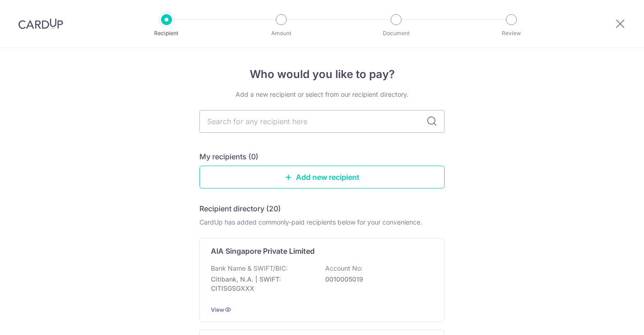  What do you see at coordinates (249, 268) in the screenshot?
I see `p: Bank Name & SWIFT/BIC:` at bounding box center [249, 268].